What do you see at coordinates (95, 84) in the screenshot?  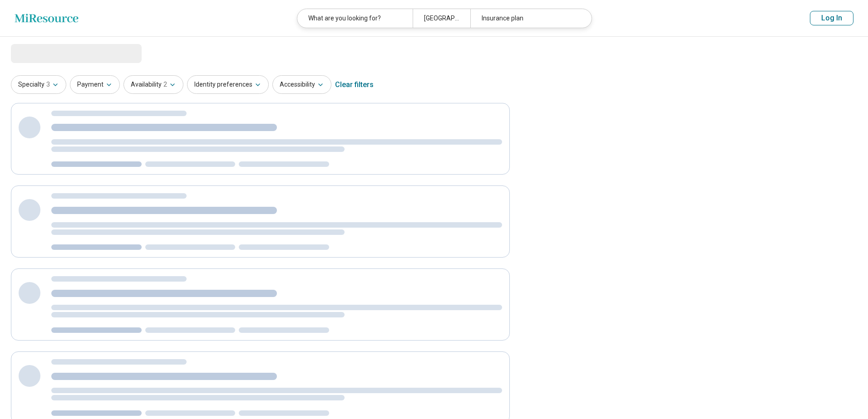 I see `button: Payment` at bounding box center [95, 84].